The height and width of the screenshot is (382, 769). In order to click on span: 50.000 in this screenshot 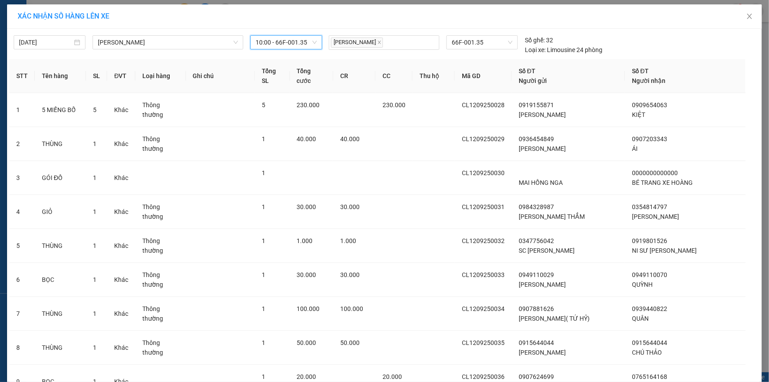, I will do `click(307, 342)`.